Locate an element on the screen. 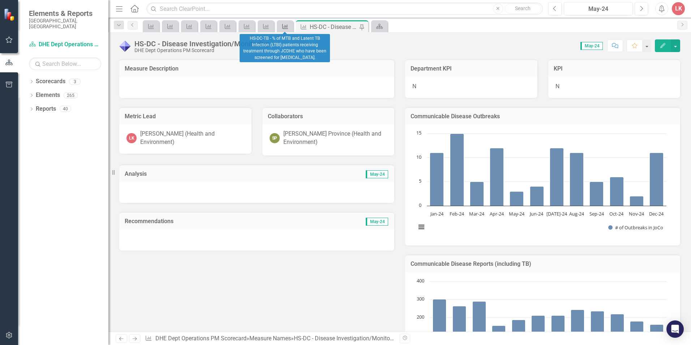 The height and width of the screenshot is (345, 691). div: Chart. Highcharts interactive chart. is located at coordinates (543, 184).